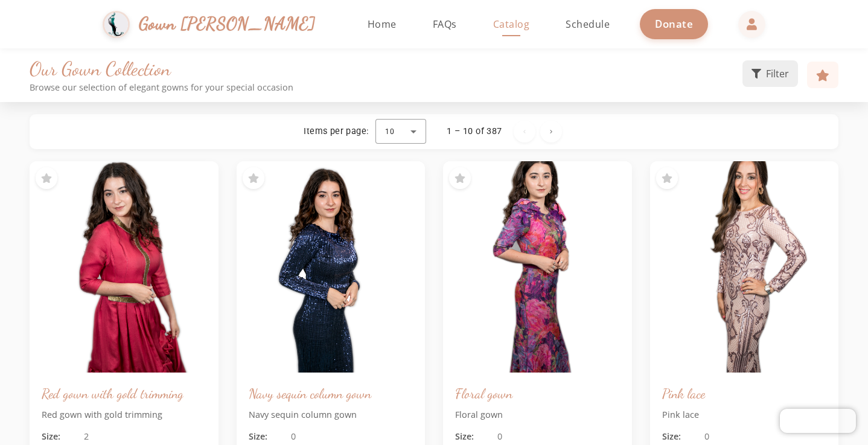 This screenshot has width=868, height=445. Describe the element at coordinates (331, 267) in the screenshot. I see `img: Navy sequin column gown` at that location.